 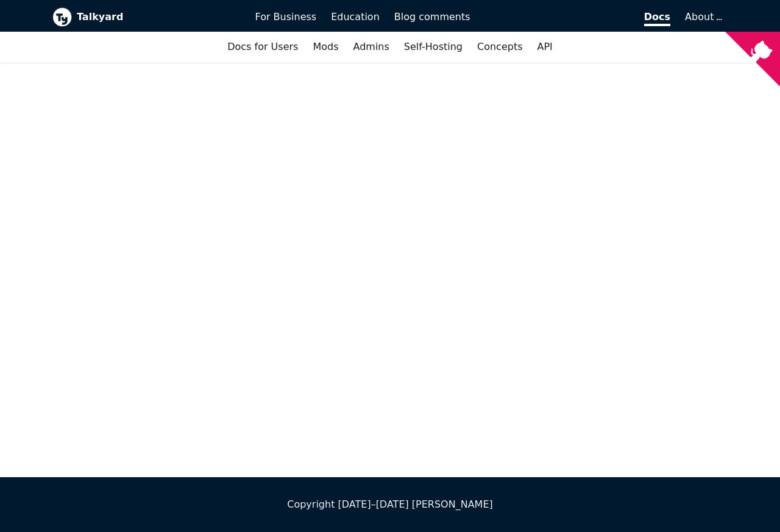 I want to click on b: Talkyard, so click(x=158, y=17).